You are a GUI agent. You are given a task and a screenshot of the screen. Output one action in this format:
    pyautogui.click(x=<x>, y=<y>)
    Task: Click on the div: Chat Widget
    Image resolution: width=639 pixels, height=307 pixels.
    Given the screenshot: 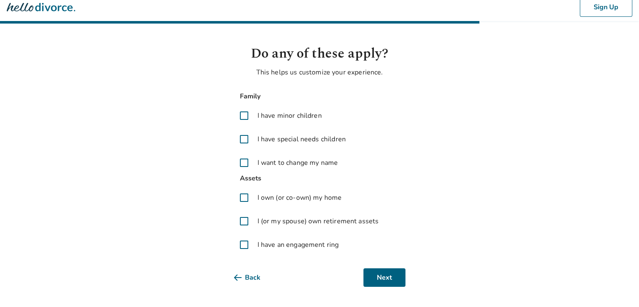 What is the action you would take?
    pyautogui.click(x=618, y=287)
    